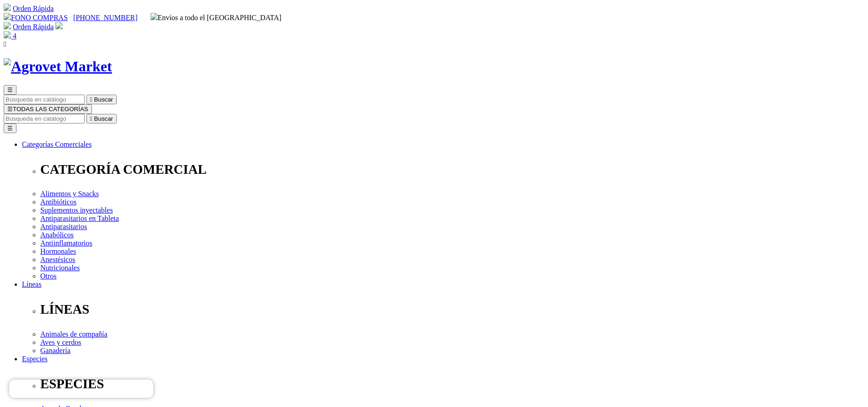 The width and height of the screenshot is (868, 407). Describe the element at coordinates (60, 267) in the screenshot. I see `a: Nutricionales` at that location.